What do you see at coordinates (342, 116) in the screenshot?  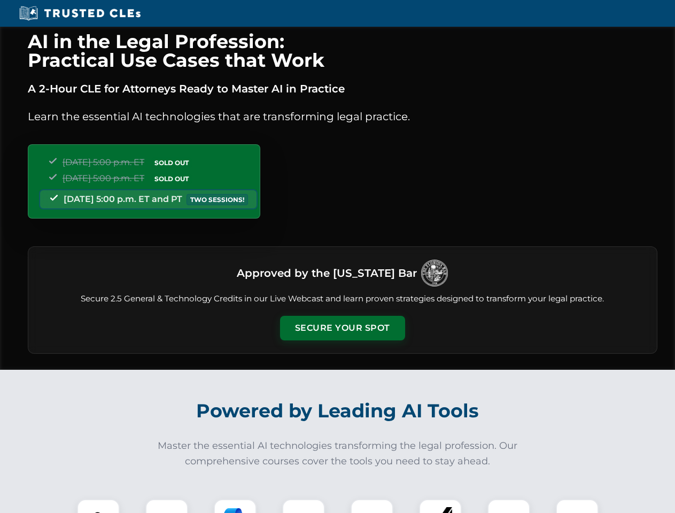 I see `p: Learn the essential AI technologies that are transforming legal practice.` at bounding box center [342, 116].